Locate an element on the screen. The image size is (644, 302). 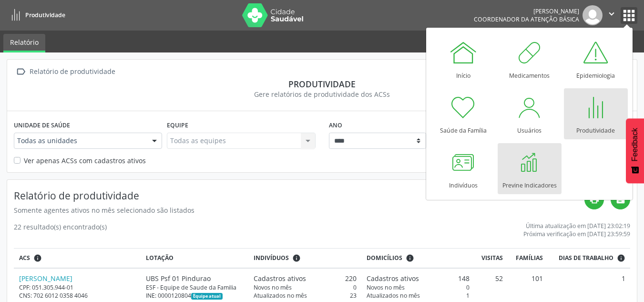
div: Gere relatórios de produtividade dos ACSs is located at coordinates (322, 94).